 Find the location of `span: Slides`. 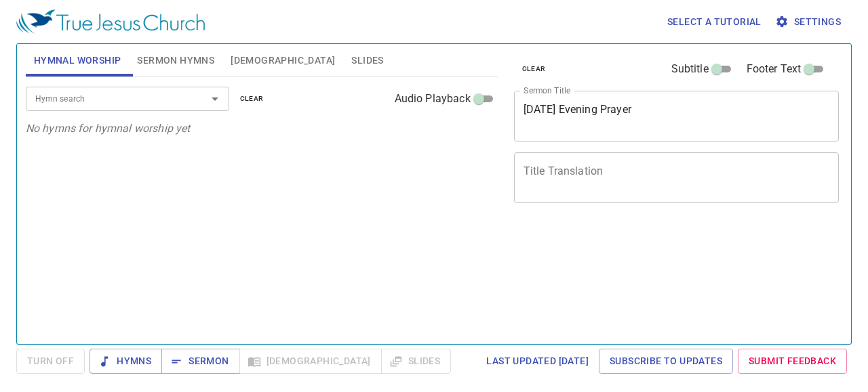

span: Slides is located at coordinates (367, 60).